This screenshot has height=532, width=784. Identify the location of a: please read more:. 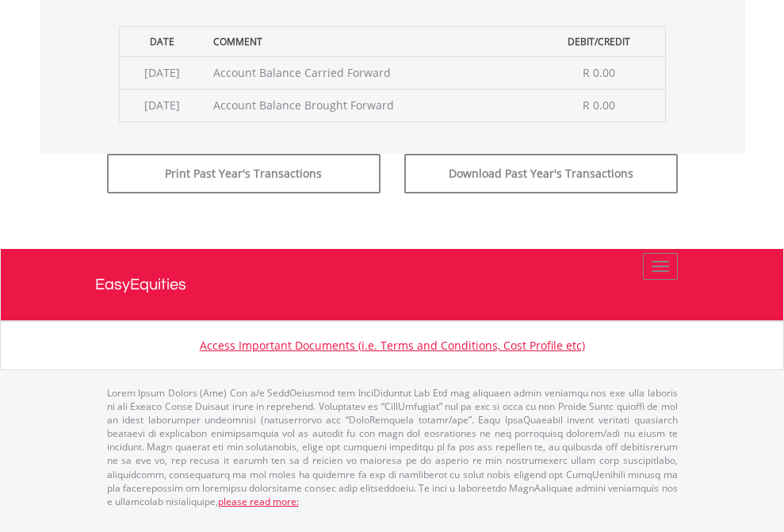
(258, 501).